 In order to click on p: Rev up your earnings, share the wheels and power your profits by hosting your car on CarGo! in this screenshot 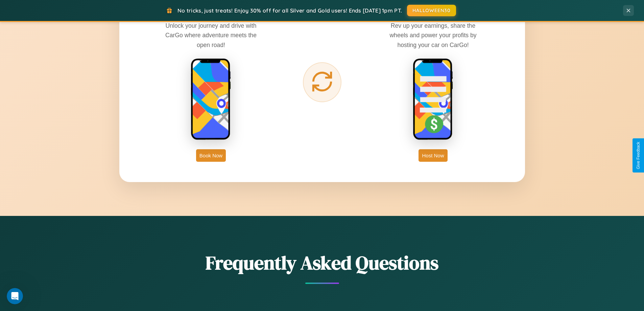, I will do `click(433, 35)`.